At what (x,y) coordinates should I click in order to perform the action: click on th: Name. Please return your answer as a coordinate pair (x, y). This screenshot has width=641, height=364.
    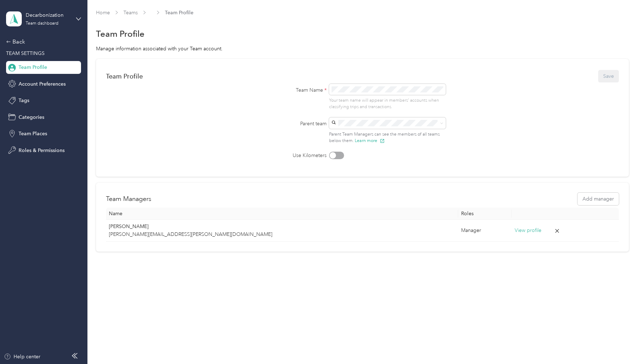
    Looking at the image, I should click on (282, 214).